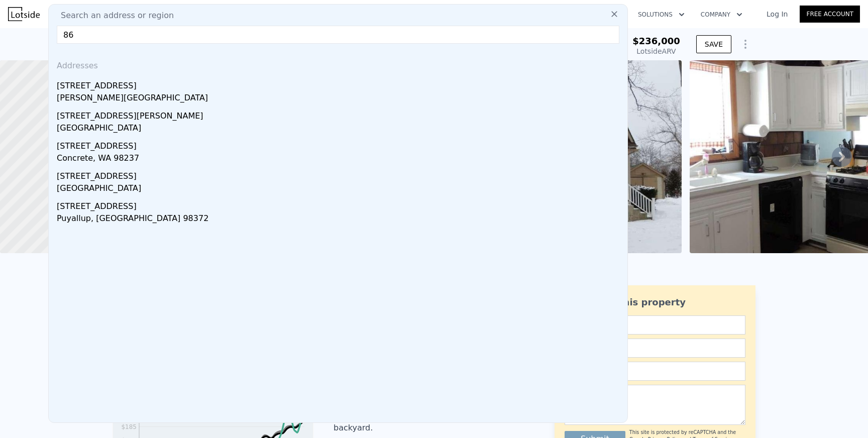 The width and height of the screenshot is (868, 438). I want to click on button: Solutions, so click(661, 15).